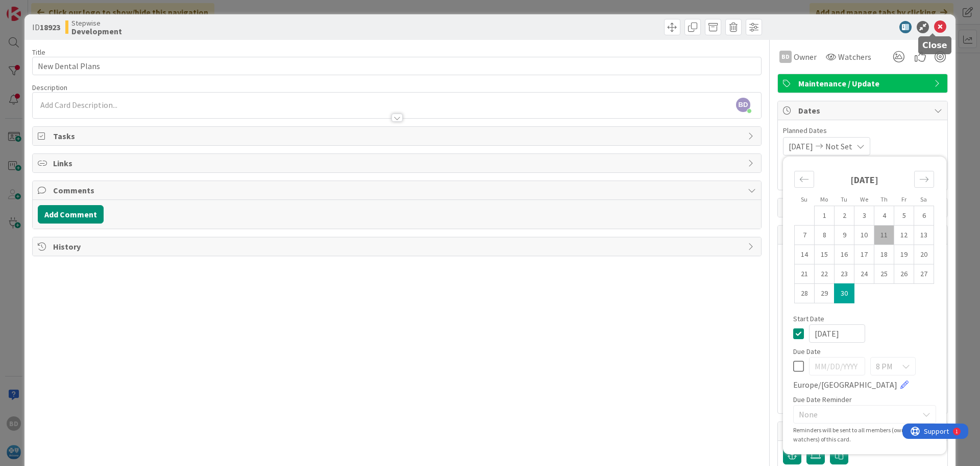 The height and width of the screenshot is (466, 980). Describe the element at coordinates (397, 66) in the screenshot. I see `input: type card name here...` at that location.